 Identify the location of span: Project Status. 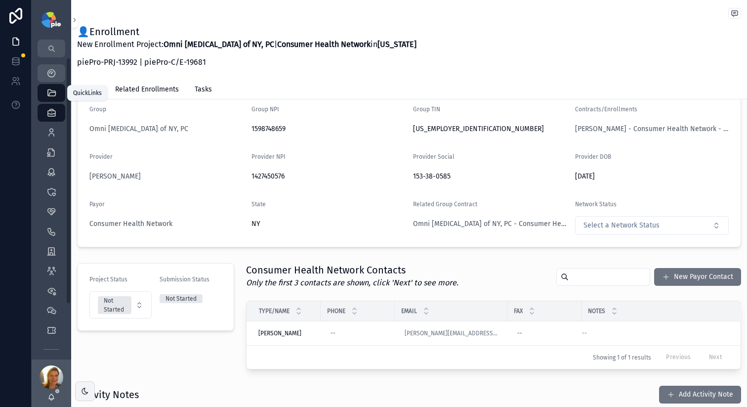
(108, 279).